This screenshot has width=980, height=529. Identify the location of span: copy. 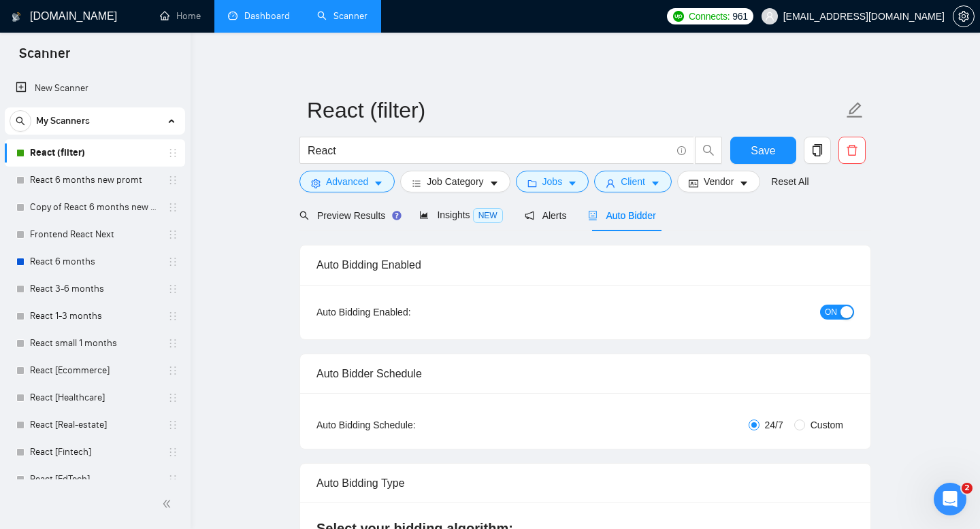
(817, 150).